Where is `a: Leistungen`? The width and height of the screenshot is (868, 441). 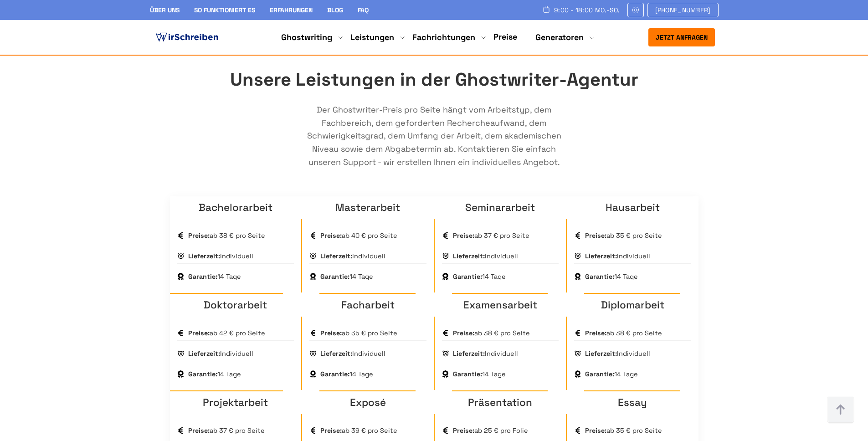
a: Leistungen is located at coordinates (372, 37).